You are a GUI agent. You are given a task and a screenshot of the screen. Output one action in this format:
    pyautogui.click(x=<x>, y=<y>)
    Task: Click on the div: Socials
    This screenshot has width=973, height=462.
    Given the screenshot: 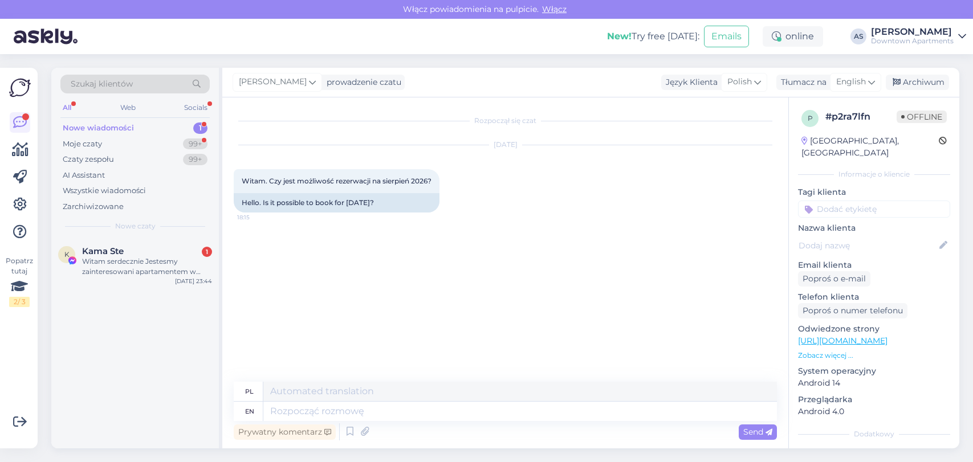 What is the action you would take?
    pyautogui.click(x=196, y=108)
    